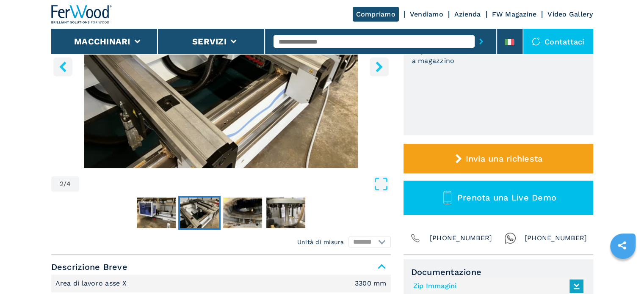 The width and height of the screenshot is (644, 294). Describe the element at coordinates (61, 184) in the screenshot. I see `span: 2` at that location.